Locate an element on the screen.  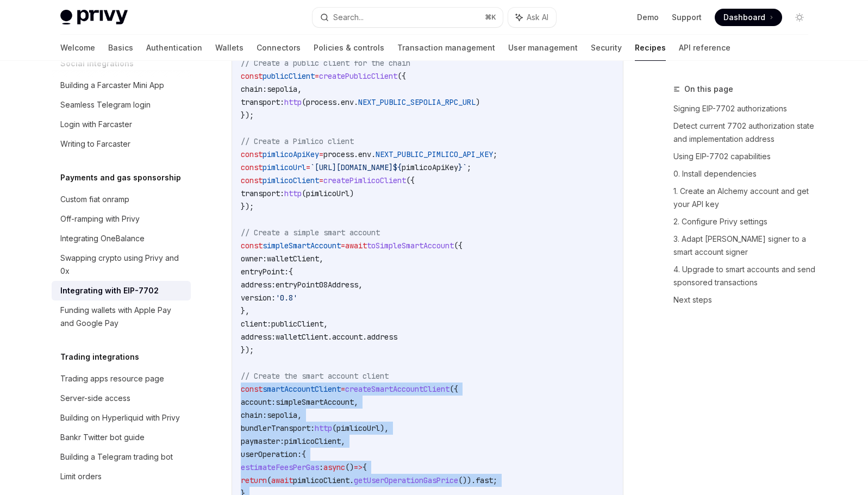
span: entryPoint08Address is located at coordinates (317, 285).